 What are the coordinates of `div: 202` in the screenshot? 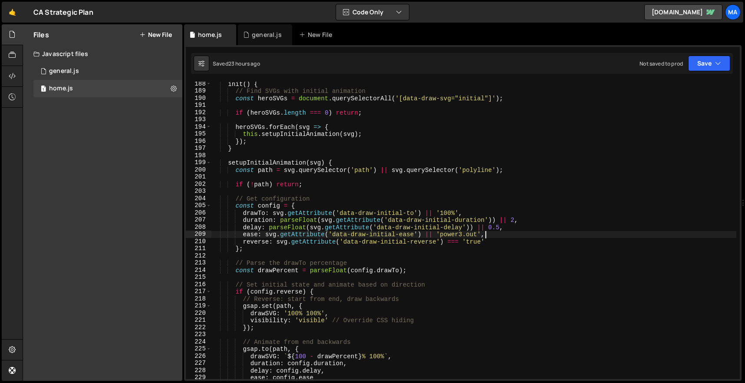 It's located at (198, 184).